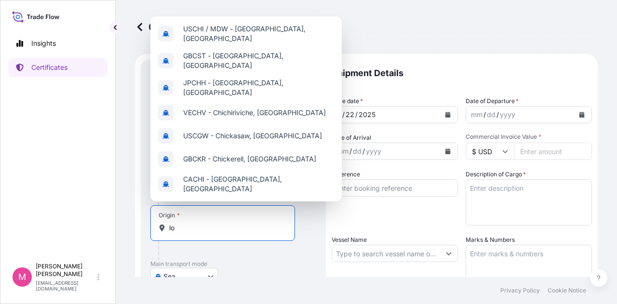 Image resolution: width=617 pixels, height=304 pixels. I want to click on input: Origin, so click(226, 228).